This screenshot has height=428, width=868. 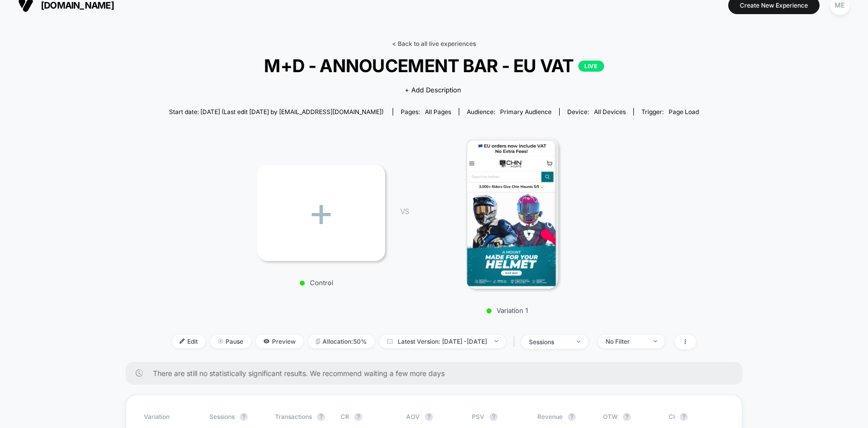 What do you see at coordinates (626, 341) in the screenshot?
I see `div: No Filter` at bounding box center [626, 341].